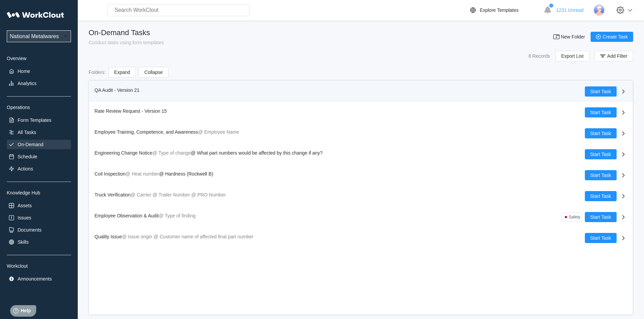 Image resolution: width=644 pixels, height=319 pixels. I want to click on span: Truck Verification, so click(113, 195).